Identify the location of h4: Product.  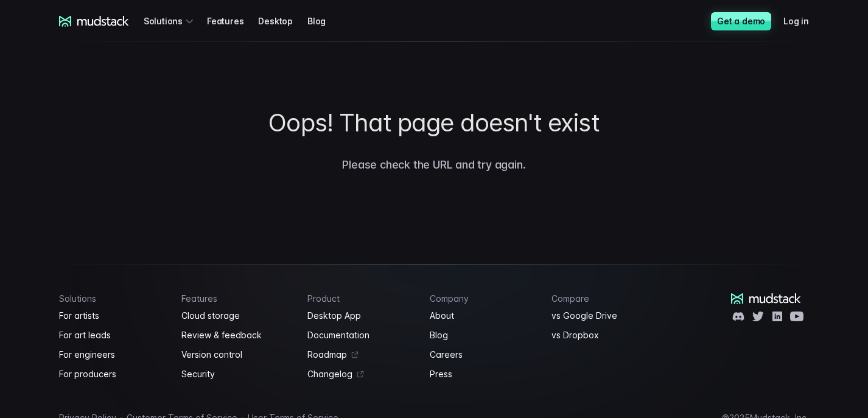
(361, 298).